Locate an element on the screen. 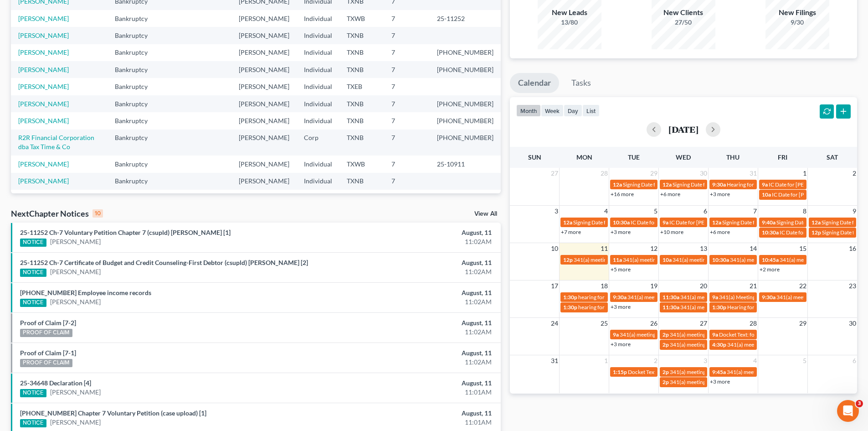 This screenshot has width=868, height=431. span: Mon is located at coordinates (584, 157).